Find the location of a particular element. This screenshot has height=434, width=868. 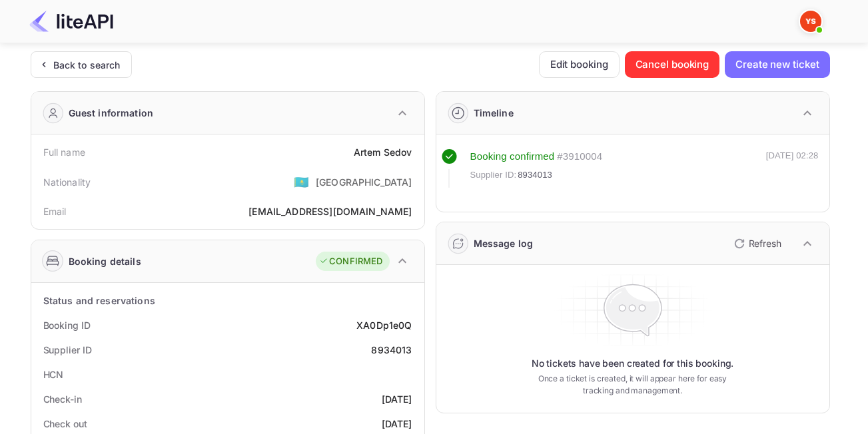

div: Check out is located at coordinates (66, 423).